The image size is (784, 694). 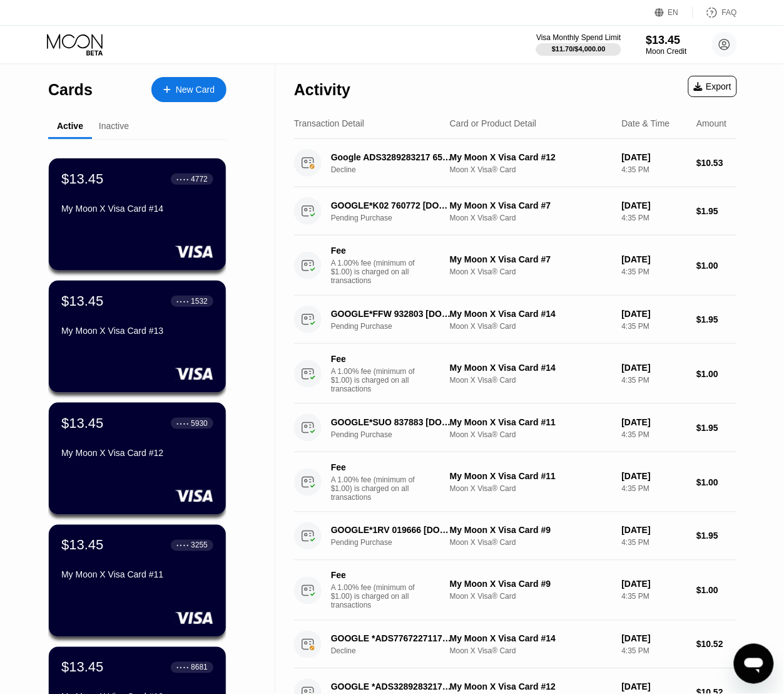 I want to click on div: Date & Time, so click(x=646, y=123).